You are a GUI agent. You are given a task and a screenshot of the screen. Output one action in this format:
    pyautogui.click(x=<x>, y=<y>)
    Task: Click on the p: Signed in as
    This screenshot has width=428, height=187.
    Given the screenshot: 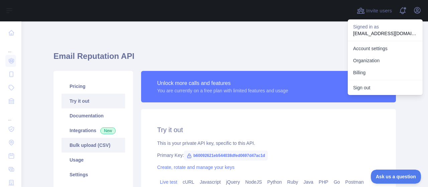 What is the action you would take?
    pyautogui.click(x=385, y=27)
    